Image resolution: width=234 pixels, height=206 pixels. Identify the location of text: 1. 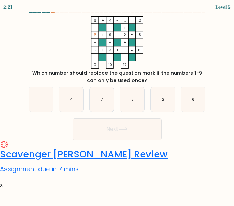
(41, 99).